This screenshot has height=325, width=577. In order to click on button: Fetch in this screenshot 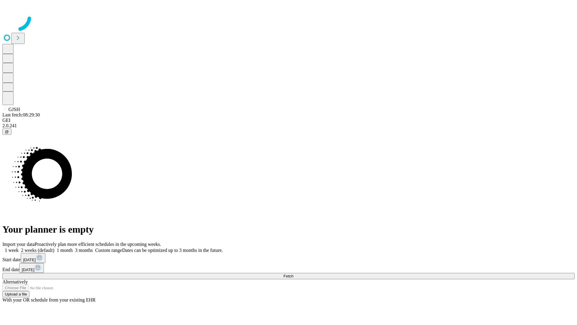, I will do `click(289, 276)`.